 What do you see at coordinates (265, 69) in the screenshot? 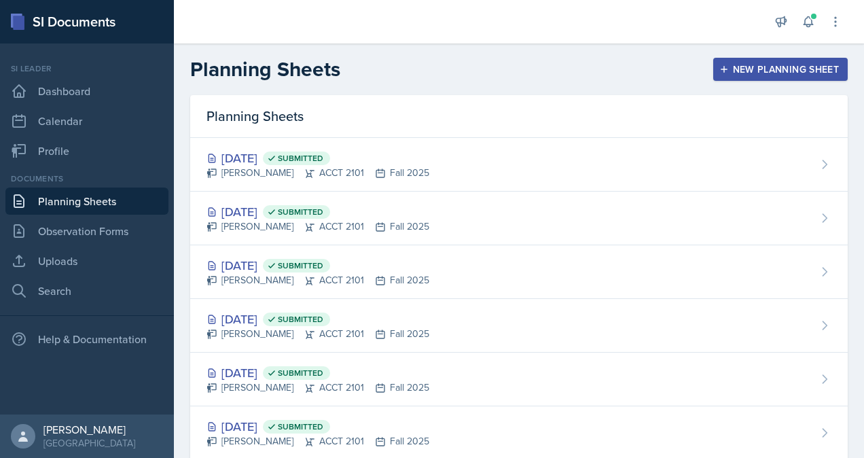
I see `h2: Planning Sheets` at bounding box center [265, 69].